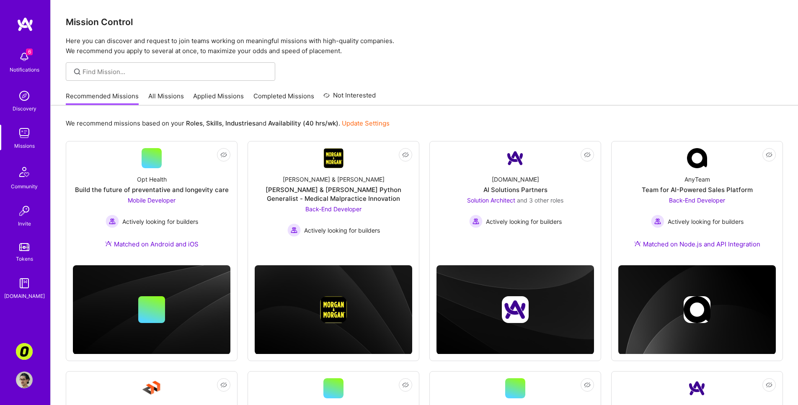  What do you see at coordinates (24, 283) in the screenshot?
I see `img: guide book` at bounding box center [24, 283].